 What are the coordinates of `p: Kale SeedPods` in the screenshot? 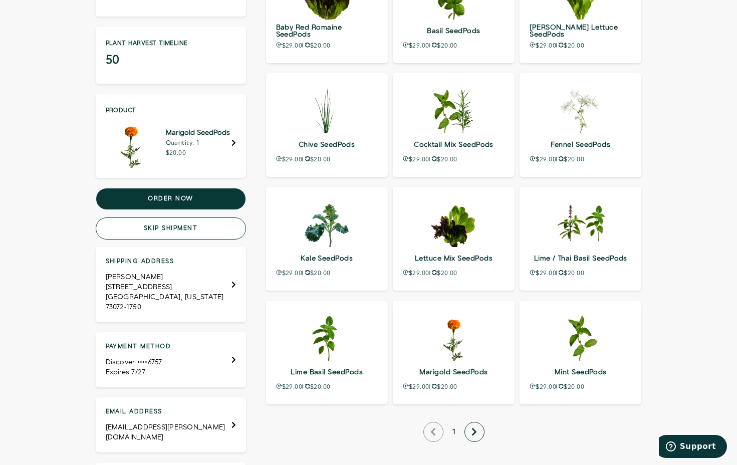 It's located at (327, 258).